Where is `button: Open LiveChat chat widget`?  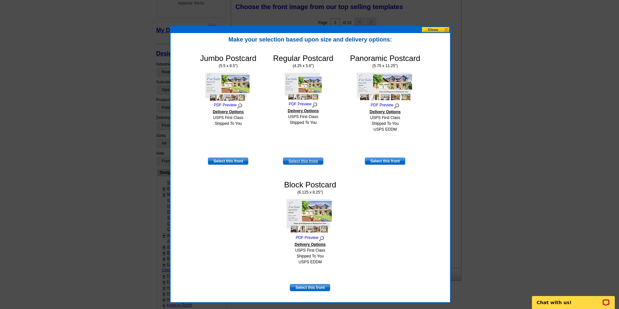 button: Open LiveChat chat widget is located at coordinates (79, 14).